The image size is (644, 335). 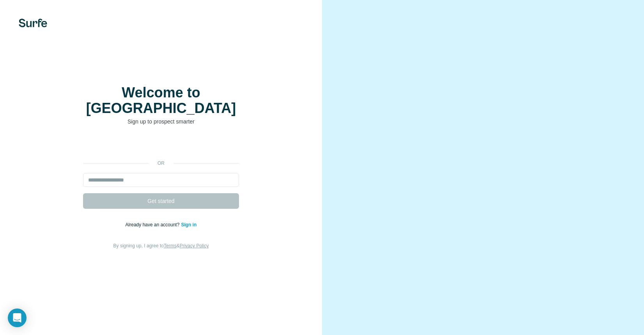 I want to click on a: Privacy Policy, so click(x=194, y=246).